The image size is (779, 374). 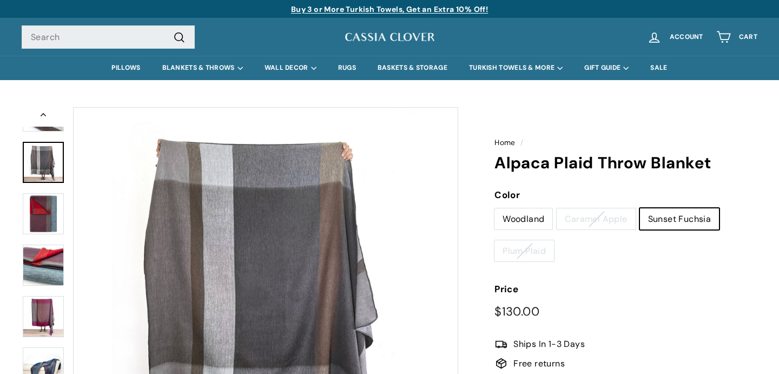 I want to click on a: Account, so click(x=675, y=37).